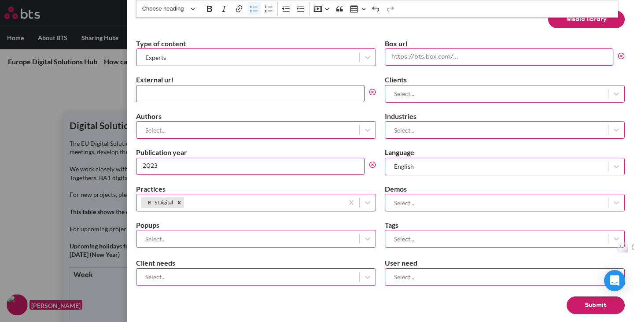 The height and width of the screenshot is (322, 634). Describe the element at coordinates (505, 116) in the screenshot. I see `label: Industries` at that location.